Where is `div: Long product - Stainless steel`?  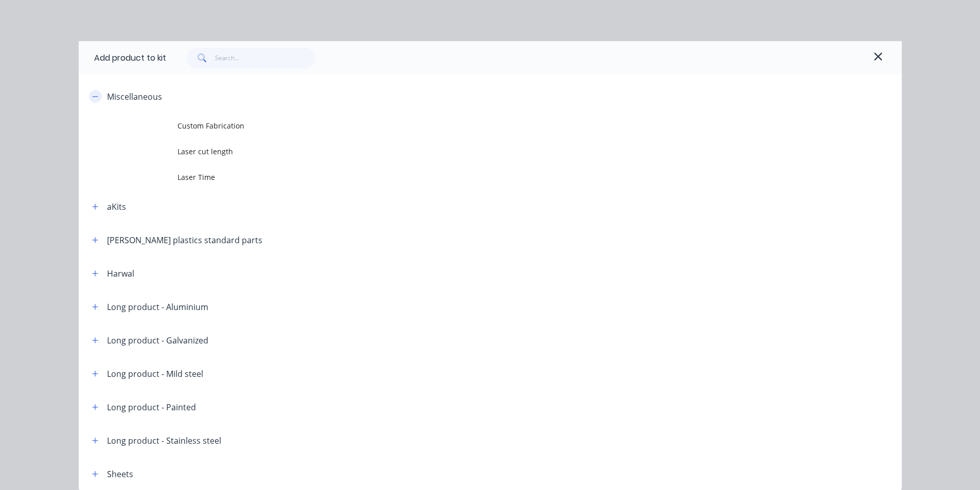 div: Long product - Stainless steel is located at coordinates (164, 440).